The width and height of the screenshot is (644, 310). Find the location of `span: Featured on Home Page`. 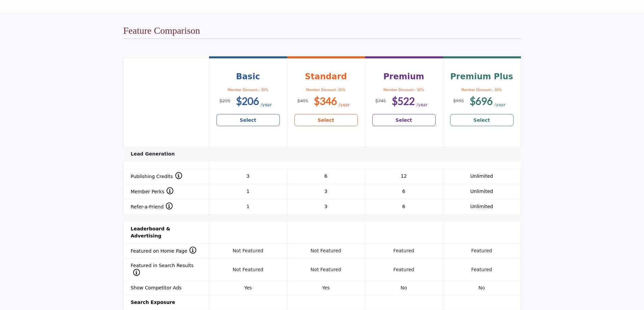

span: Featured on Home Page is located at coordinates (164, 251).